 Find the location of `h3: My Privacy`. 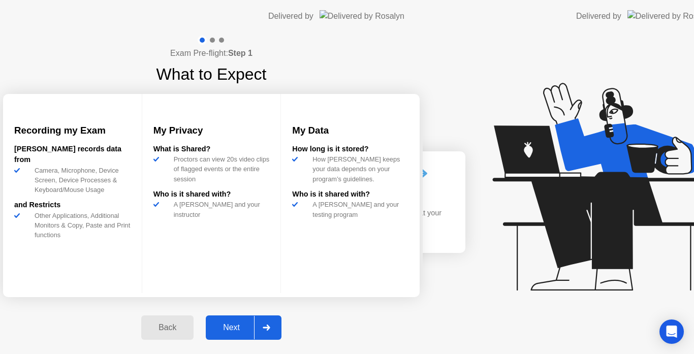

h3: My Privacy is located at coordinates (211, 131).